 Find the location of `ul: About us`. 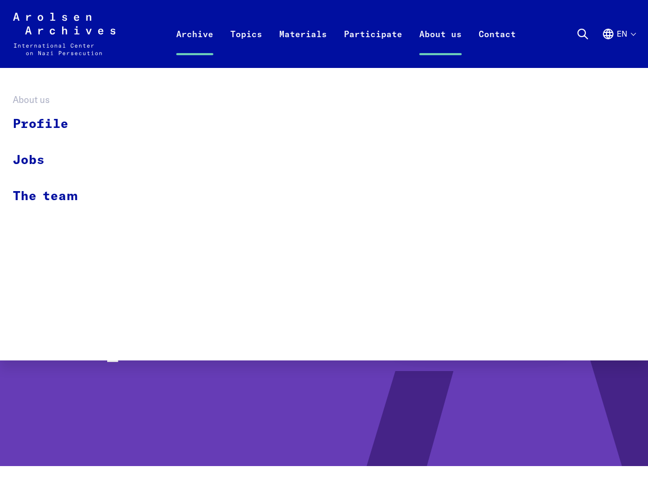

ul: About us is located at coordinates (52, 160).